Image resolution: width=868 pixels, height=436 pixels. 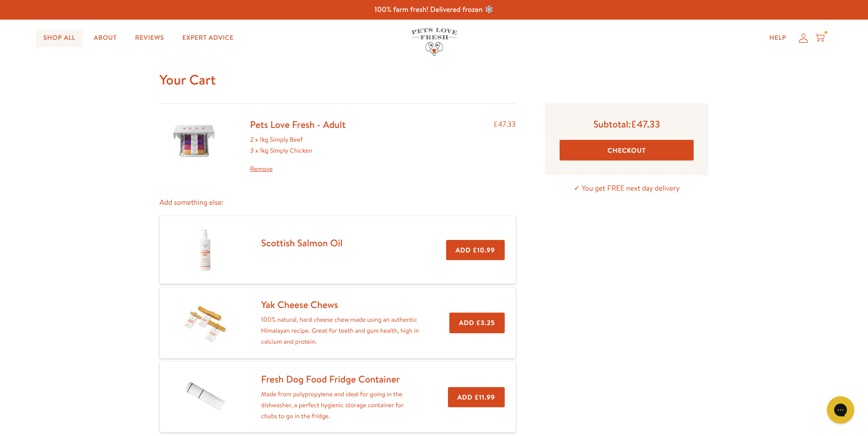 What do you see at coordinates (340, 405) in the screenshot?
I see `p: Made from polypropylene and ideal for going in the dishwasher, a perfect hygienic storage contain...` at bounding box center [340, 405].